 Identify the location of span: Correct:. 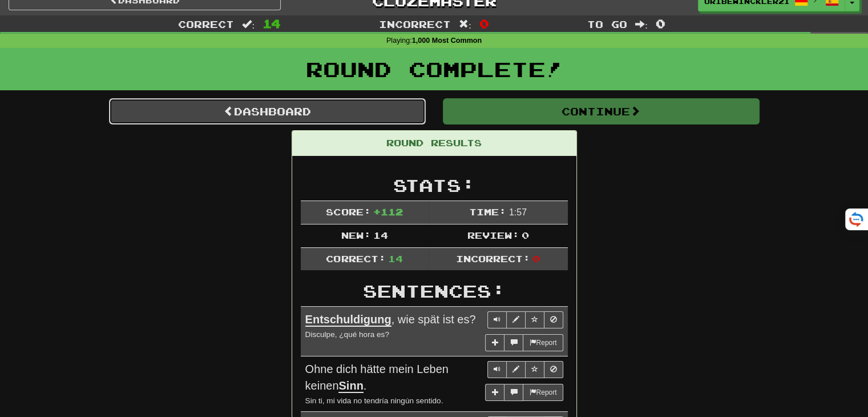
(356, 259).